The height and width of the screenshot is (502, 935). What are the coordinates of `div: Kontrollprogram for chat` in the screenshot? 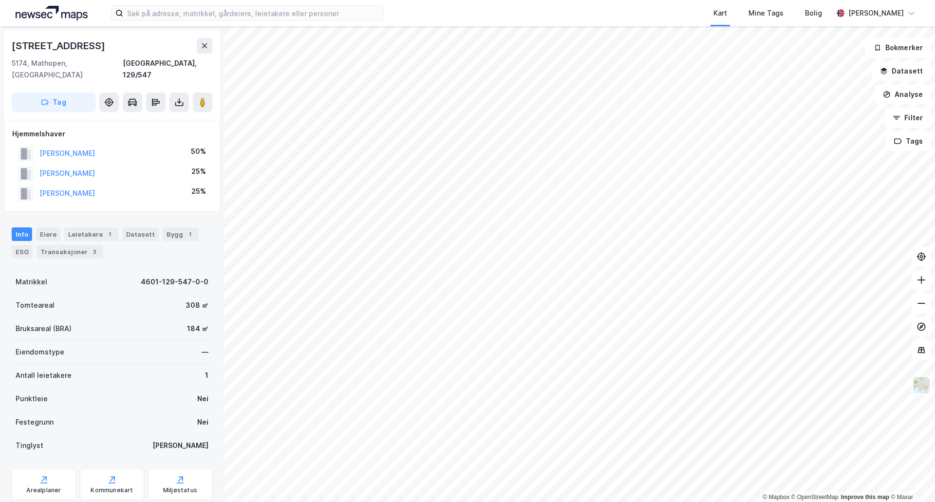 It's located at (911, 479).